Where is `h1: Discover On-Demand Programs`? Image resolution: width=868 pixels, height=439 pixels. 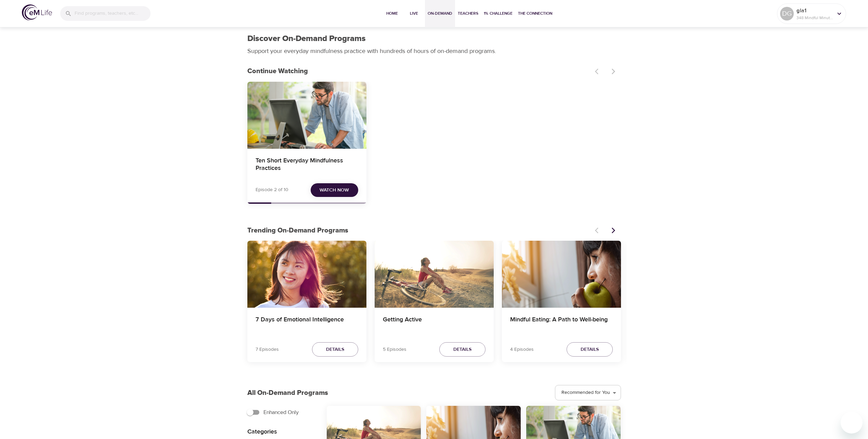
h1: Discover On-Demand Programs is located at coordinates (307, 39).